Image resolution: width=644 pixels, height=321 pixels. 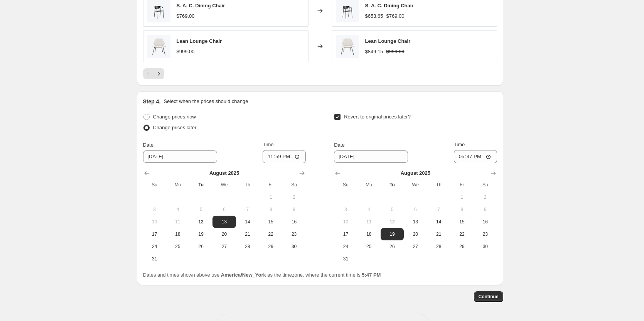 I want to click on th: Wednesday, so click(x=415, y=185).